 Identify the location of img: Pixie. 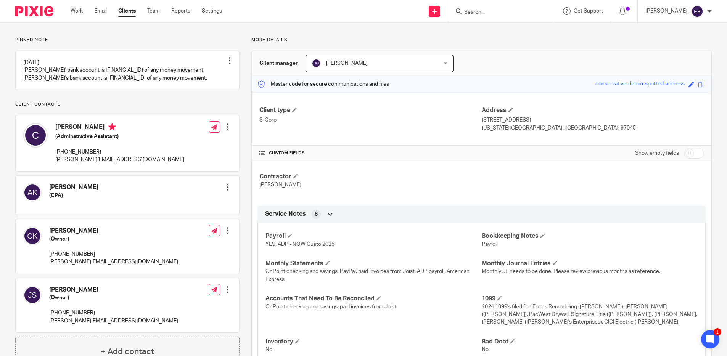
(34, 11).